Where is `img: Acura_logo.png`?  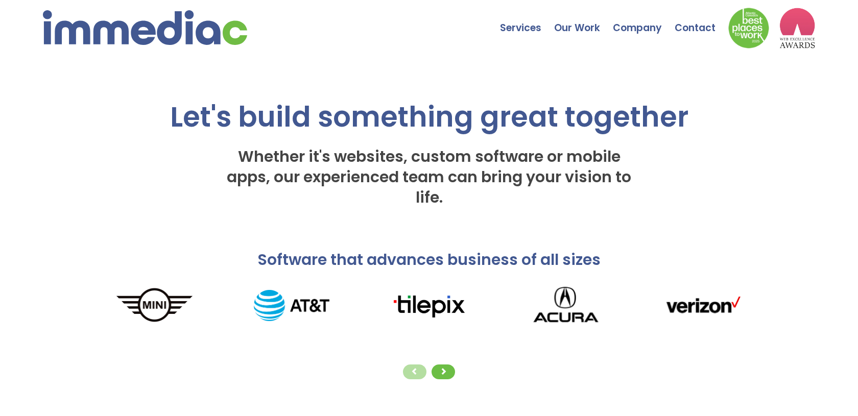 img: Acura_logo.png is located at coordinates (566, 305).